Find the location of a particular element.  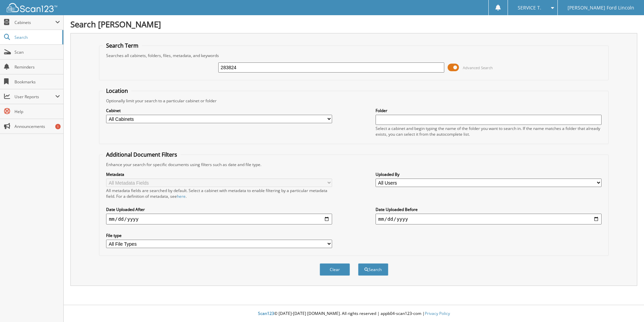

button: Search is located at coordinates (373, 269).